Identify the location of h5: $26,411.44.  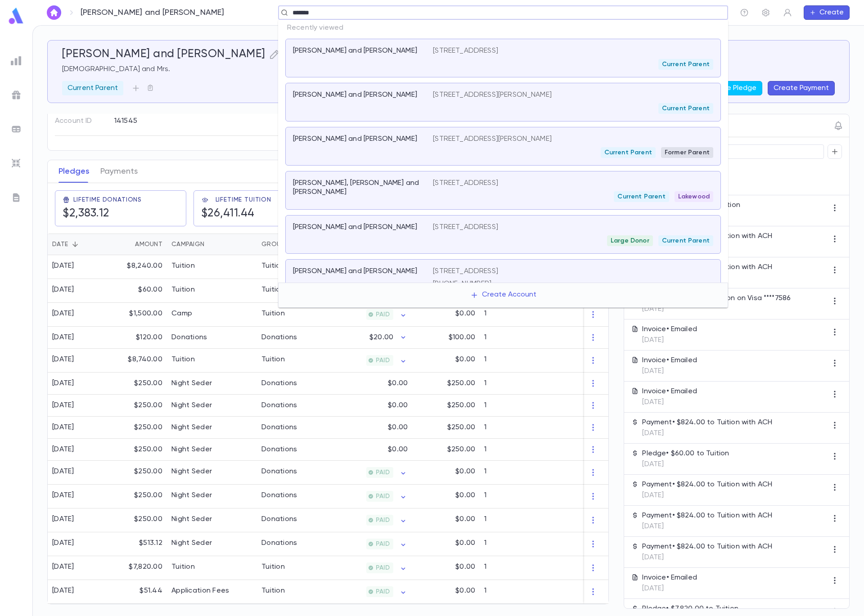
(236, 213).